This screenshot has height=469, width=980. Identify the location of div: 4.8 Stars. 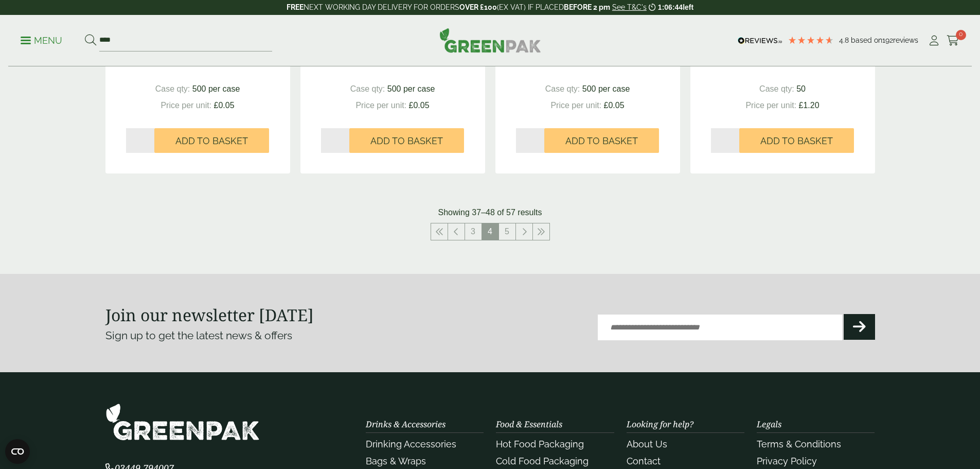
(811, 40).